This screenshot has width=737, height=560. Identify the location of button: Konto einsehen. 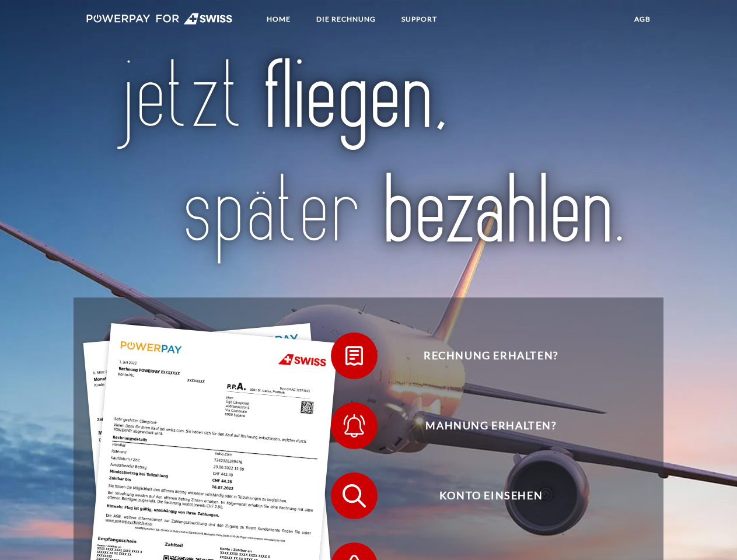
(483, 496).